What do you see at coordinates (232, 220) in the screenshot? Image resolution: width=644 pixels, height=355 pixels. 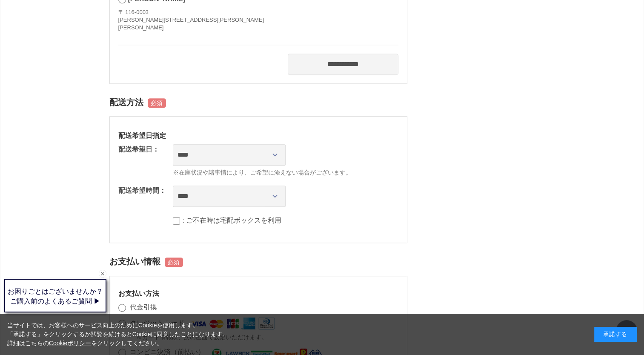 I see `label: : ご不在時は宅配ボックスを利用` at bounding box center [232, 220].